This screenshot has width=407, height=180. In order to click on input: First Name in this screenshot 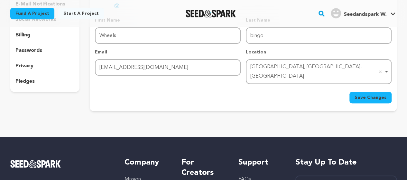, I will do `click(167, 35)`.